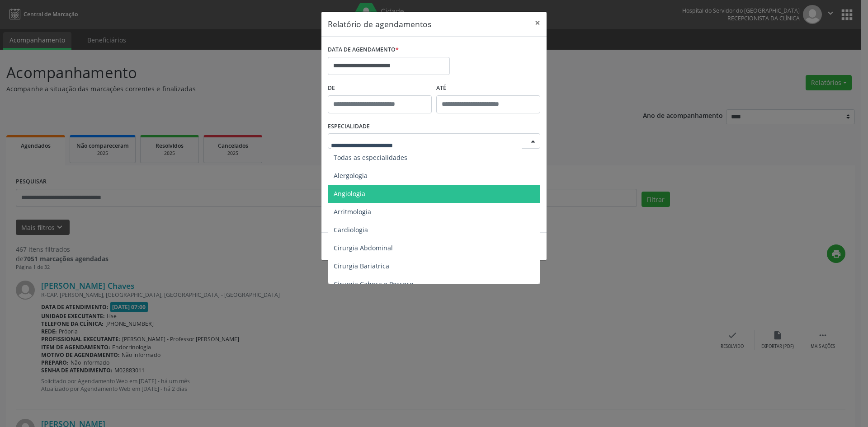  Describe the element at coordinates (350, 175) in the screenshot. I see `span: Alergologia` at that location.